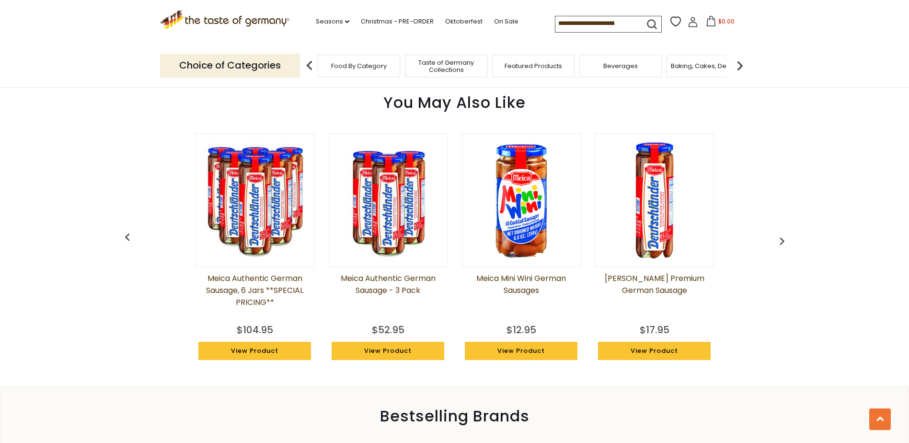  I want to click on span: Food By Category, so click(359, 66).